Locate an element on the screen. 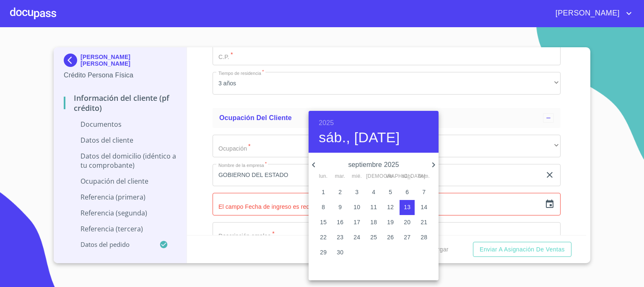 The image size is (644, 287). p: 4 is located at coordinates (374, 192).